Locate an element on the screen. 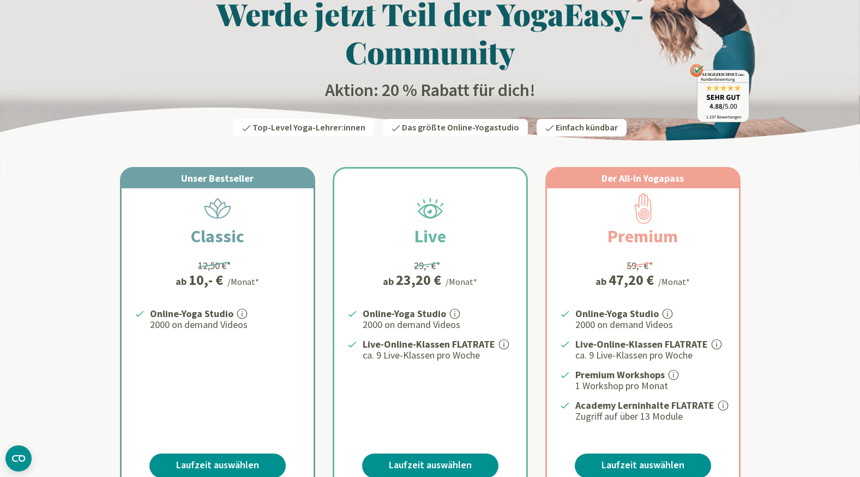 This screenshot has height=477, width=860. span: Der All-In Yogapass is located at coordinates (642, 178).